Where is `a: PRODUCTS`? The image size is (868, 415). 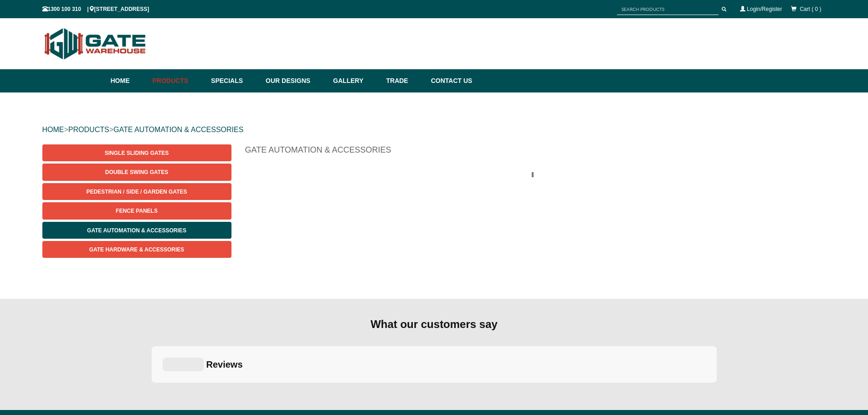
a: PRODUCTS is located at coordinates (89, 130).